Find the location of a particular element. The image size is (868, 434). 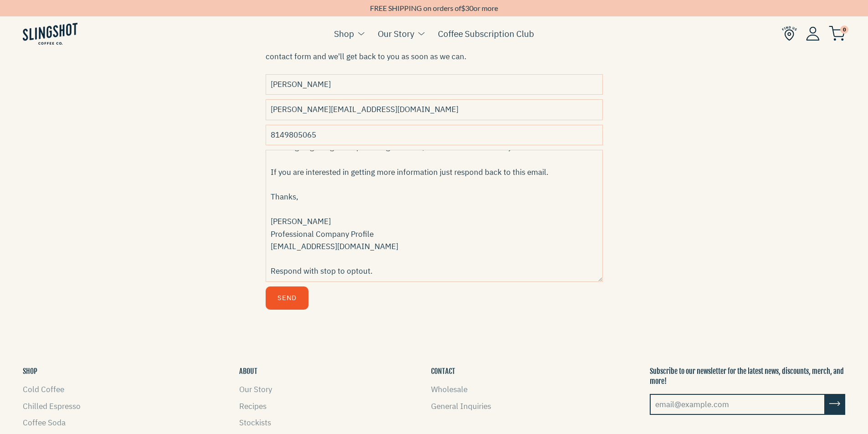

button: ABOUT is located at coordinates (248, 371).